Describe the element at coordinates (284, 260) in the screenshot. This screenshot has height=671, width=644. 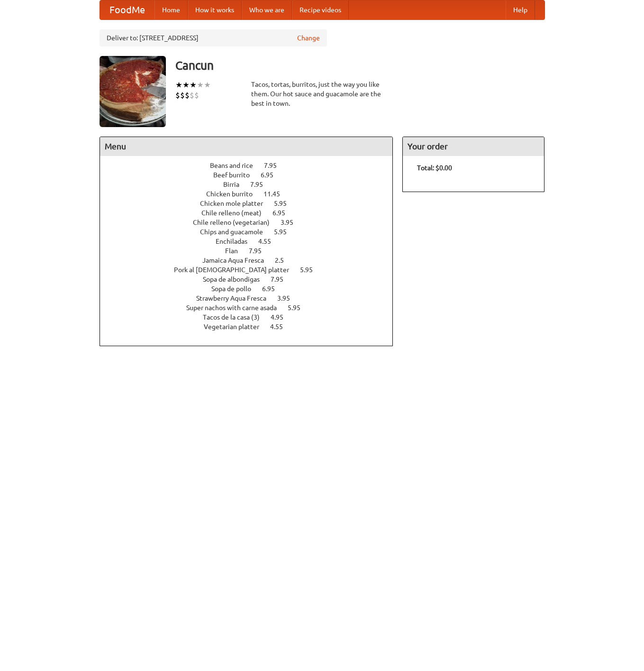
I see `span: 2.5` at that location.